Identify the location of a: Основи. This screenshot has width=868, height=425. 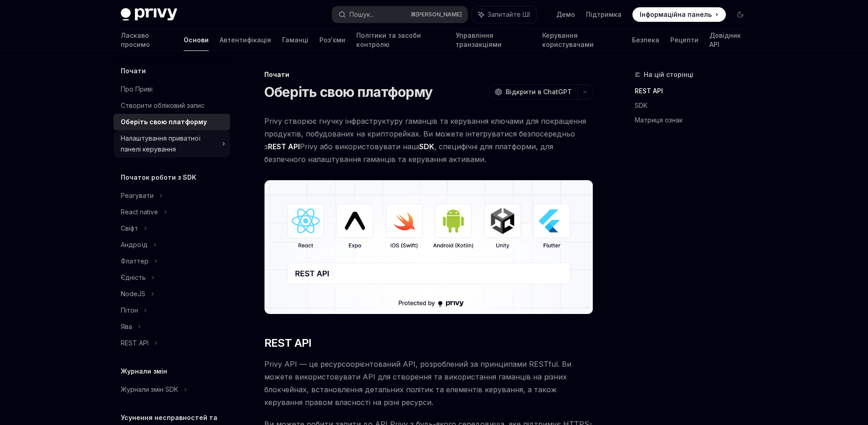
(195, 40).